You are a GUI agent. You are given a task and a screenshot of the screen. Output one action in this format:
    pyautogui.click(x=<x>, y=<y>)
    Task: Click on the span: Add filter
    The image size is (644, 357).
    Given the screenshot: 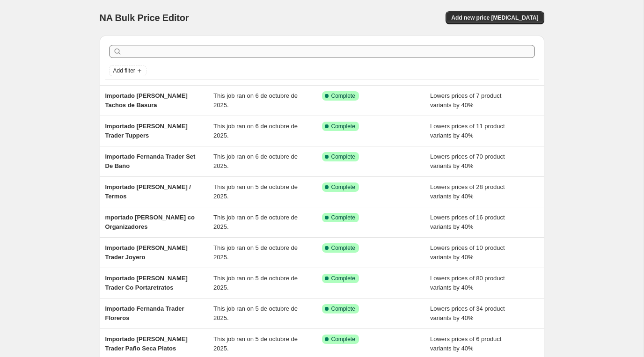 What is the action you would take?
    pyautogui.click(x=124, y=71)
    